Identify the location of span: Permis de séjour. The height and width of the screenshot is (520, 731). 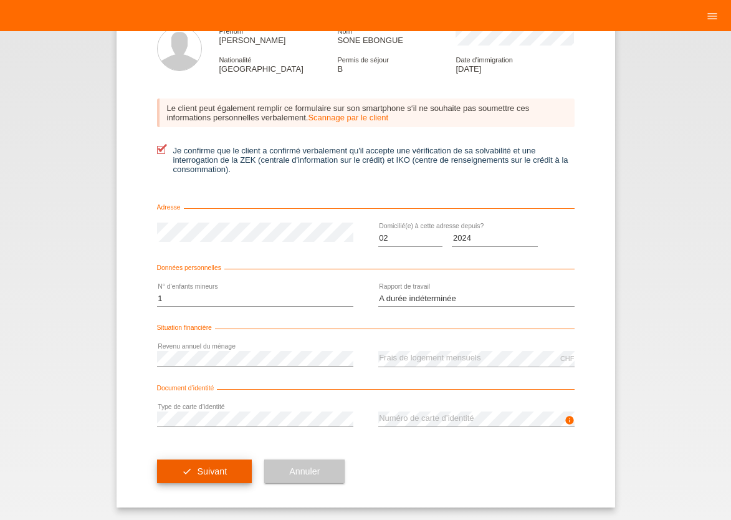
(363, 60).